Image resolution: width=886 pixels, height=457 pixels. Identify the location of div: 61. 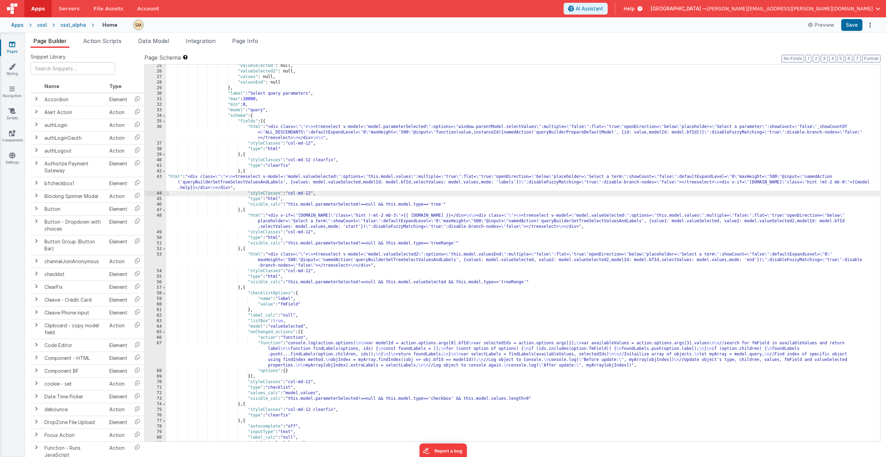
(155, 310).